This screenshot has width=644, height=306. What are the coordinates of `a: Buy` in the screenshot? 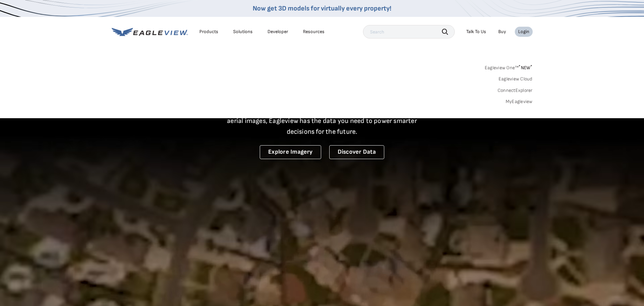 It's located at (502, 32).